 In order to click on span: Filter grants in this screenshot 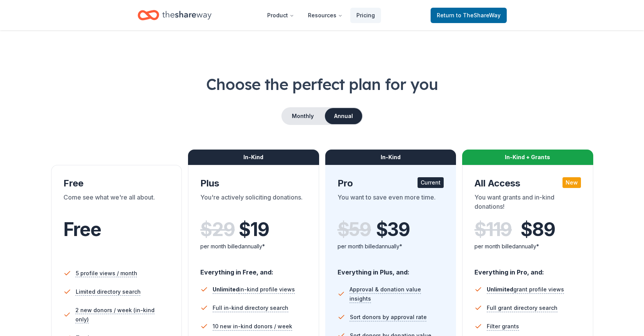, I will do `click(503, 326)`.